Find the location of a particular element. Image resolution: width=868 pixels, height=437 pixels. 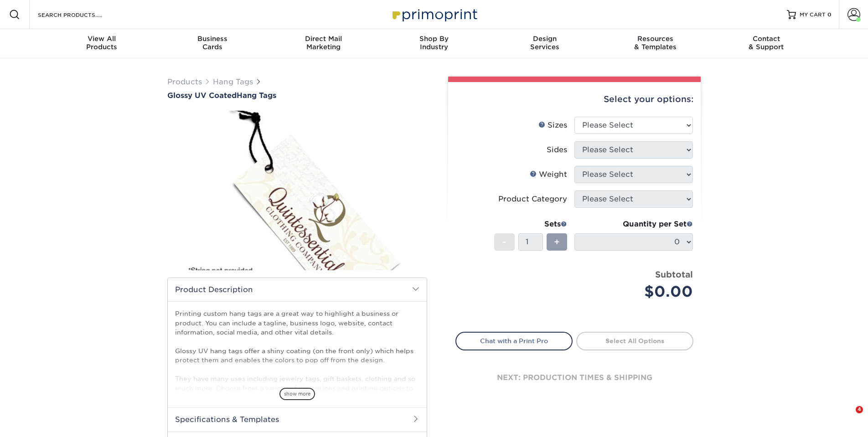

span: Contact is located at coordinates (766, 39).